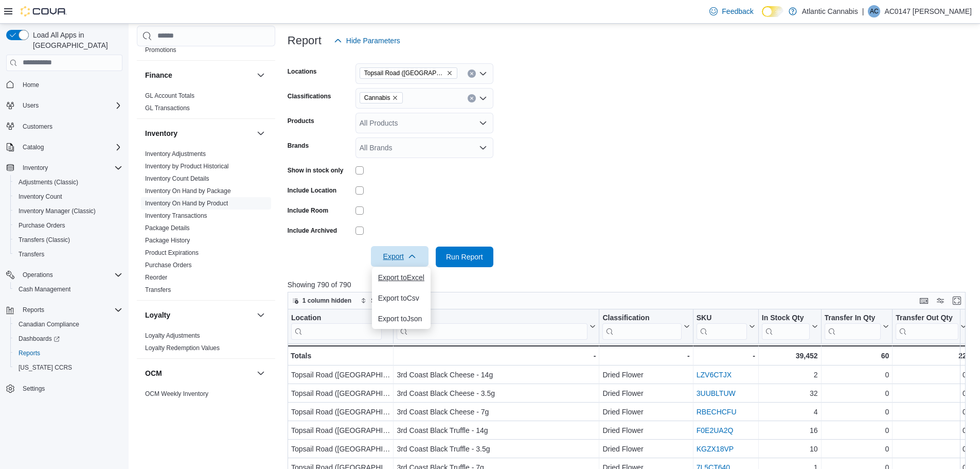 The width and height of the screenshot is (980, 469). Describe the element at coordinates (830, 11) in the screenshot. I see `p: Atlantic Cannabis` at that location.